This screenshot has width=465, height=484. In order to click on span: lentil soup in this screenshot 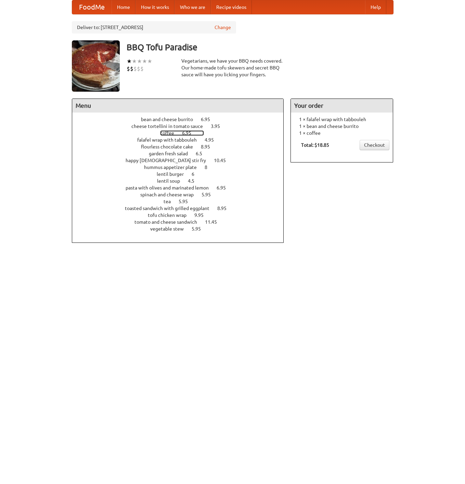, I will do `click(172, 181)`.